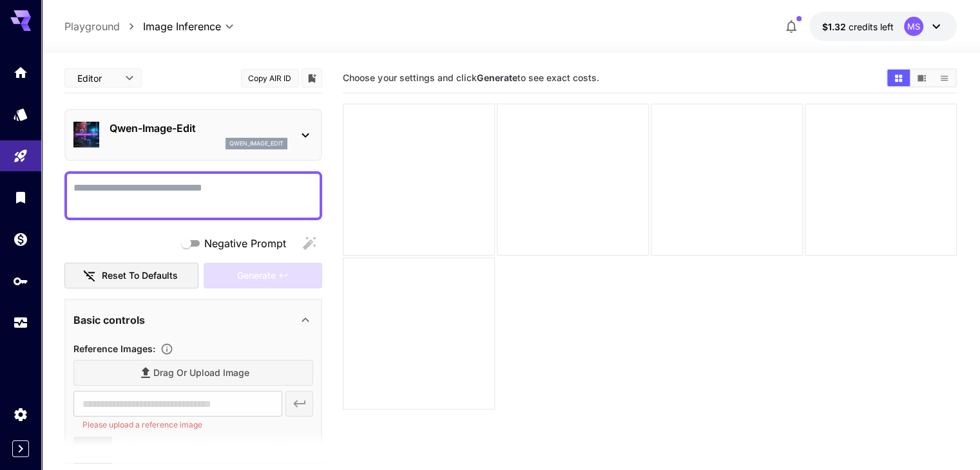  What do you see at coordinates (944, 78) in the screenshot?
I see `button: Show images in list view` at bounding box center [944, 78].